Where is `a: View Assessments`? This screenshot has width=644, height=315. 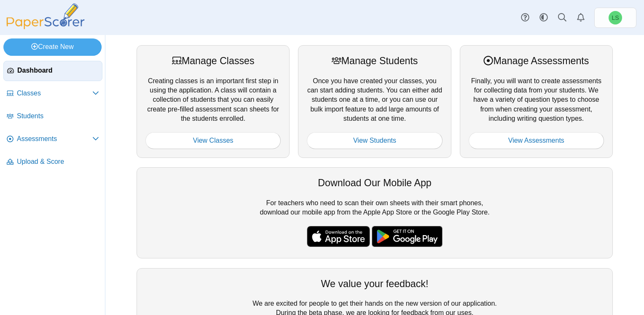 a: View Assessments is located at coordinates (536, 141).